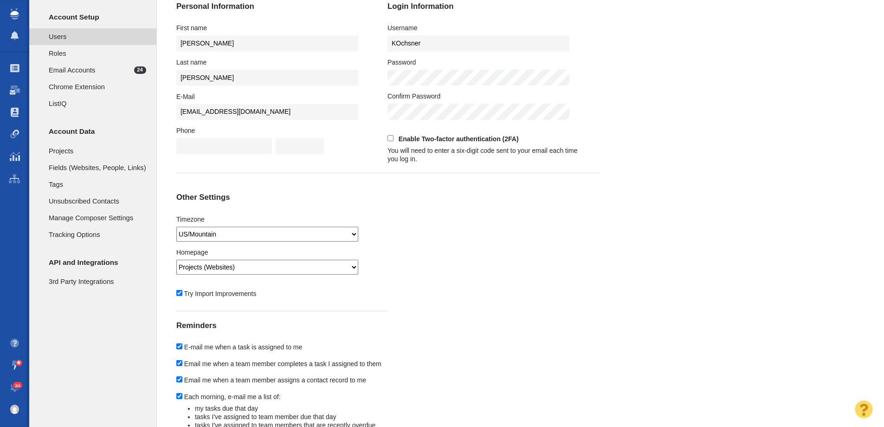  I want to click on h4: Reminders, so click(316, 325).